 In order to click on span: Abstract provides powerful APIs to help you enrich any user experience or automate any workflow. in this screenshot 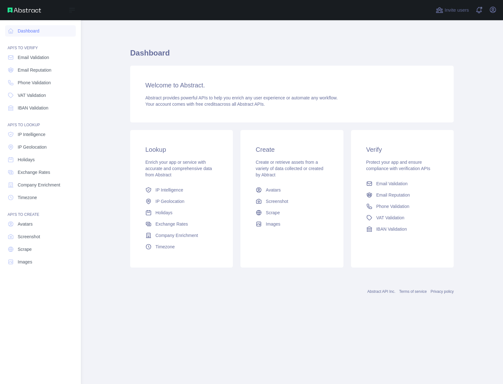, I will do `click(241, 98)`.